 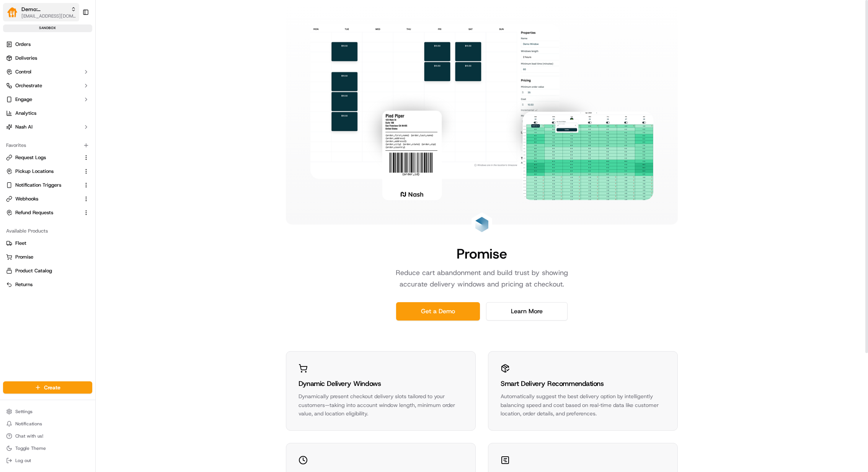 What do you see at coordinates (37, 114) in the screenshot?
I see `span: Knowledge Base` at bounding box center [37, 114].